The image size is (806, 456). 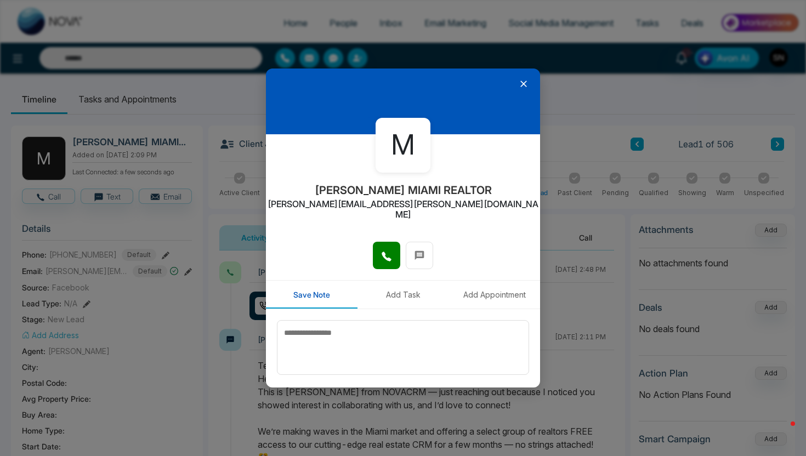 What do you see at coordinates (403, 145) in the screenshot?
I see `span: M` at bounding box center [403, 145].